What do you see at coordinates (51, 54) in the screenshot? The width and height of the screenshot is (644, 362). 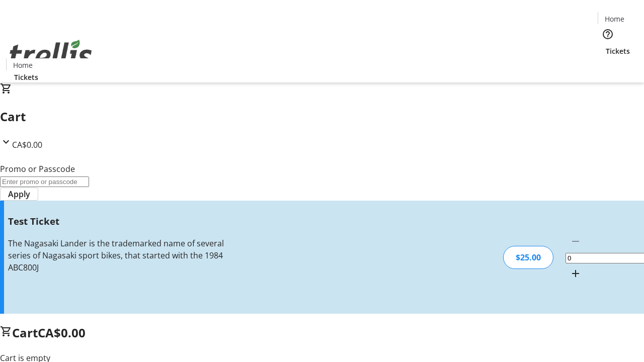 I see `img: Orient E2E Organization T6w4RVvN1s's Logo` at bounding box center [51, 54].